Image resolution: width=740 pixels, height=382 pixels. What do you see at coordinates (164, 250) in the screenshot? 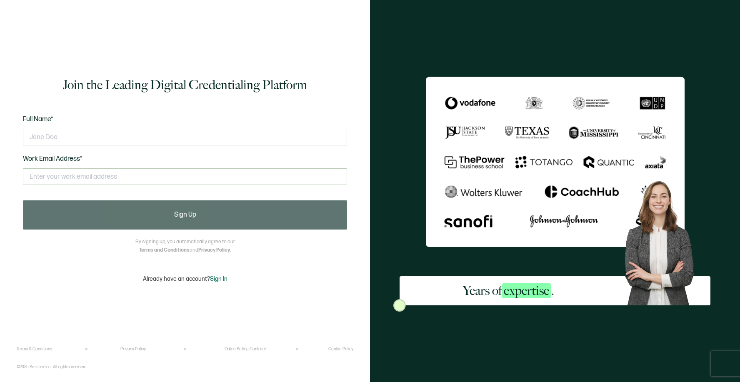
I see `a: Terms and Conditions` at bounding box center [164, 250].